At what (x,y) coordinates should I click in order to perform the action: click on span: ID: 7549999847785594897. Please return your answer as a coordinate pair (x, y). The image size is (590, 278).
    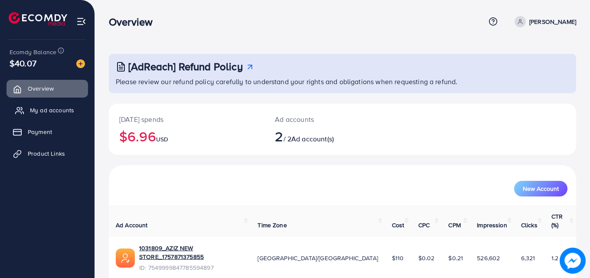
    Looking at the image, I should click on (191, 268).